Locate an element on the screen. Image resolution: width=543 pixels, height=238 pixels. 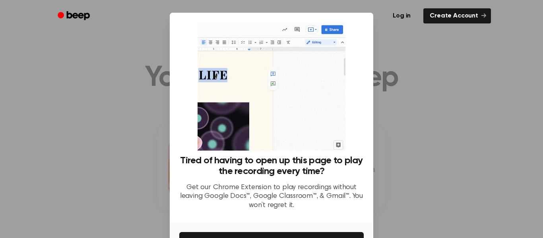
h3: Tired of having to open up this page to play the recording every time? is located at coordinates (272, 166).